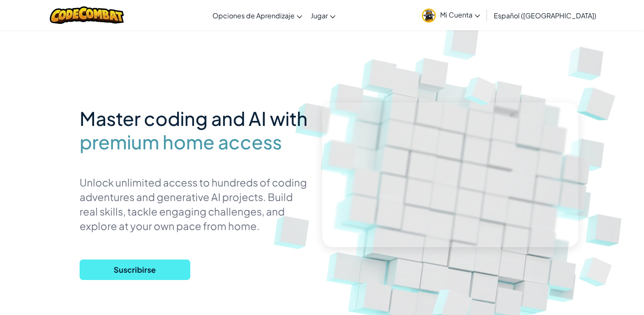 Image resolution: width=644 pixels, height=315 pixels. I want to click on button: Suscribirse, so click(135, 270).